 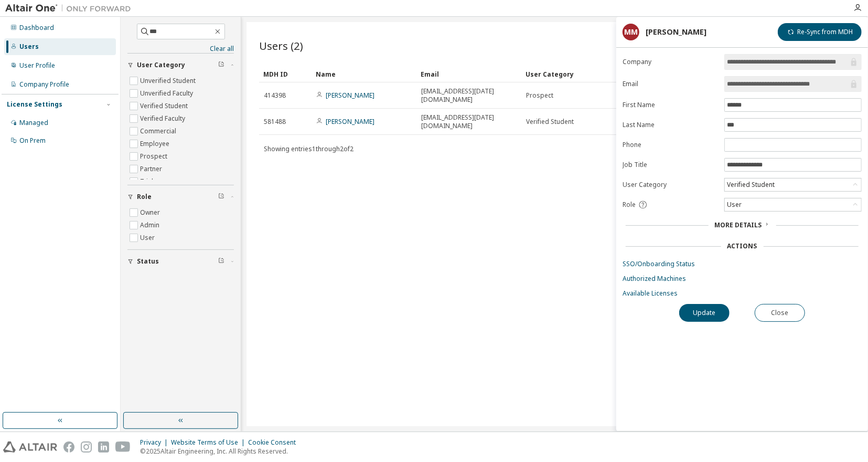 What do you see at coordinates (68, 447) in the screenshot?
I see `img: facebook.svg` at bounding box center [68, 447].